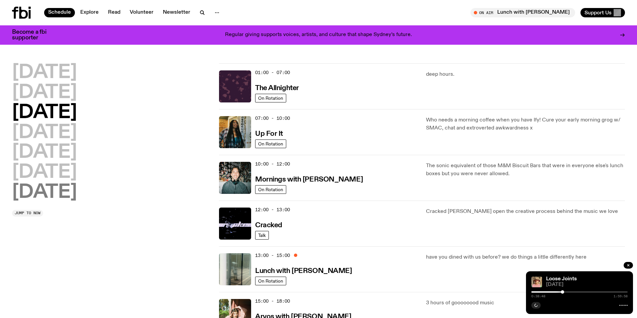  Describe the element at coordinates (33, 35) in the screenshot. I see `h3: Become a fbi supporter` at that location.